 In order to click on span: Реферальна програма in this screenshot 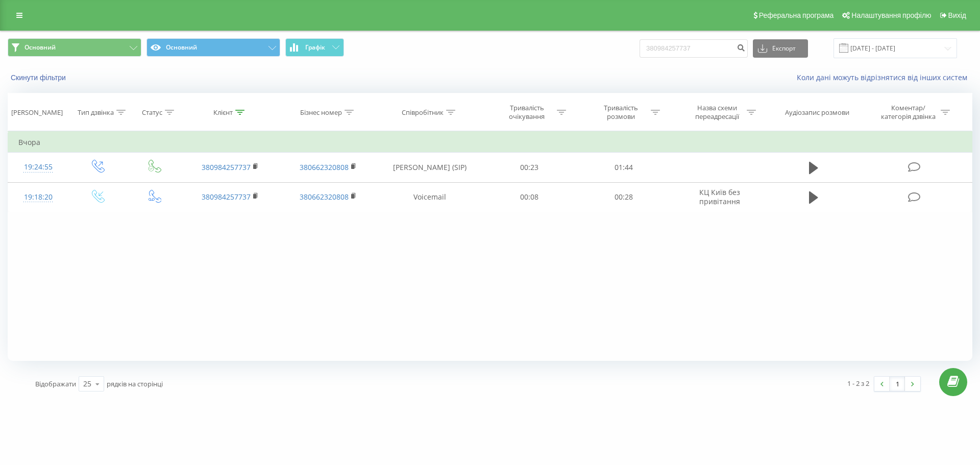, I will do `click(796, 16)`.